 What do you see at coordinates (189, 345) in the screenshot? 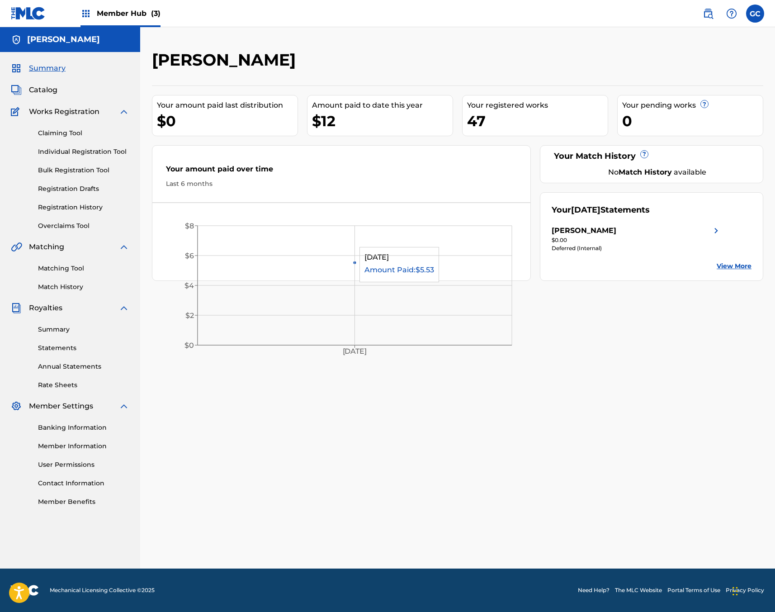
I see `tspan: $0` at bounding box center [189, 345].